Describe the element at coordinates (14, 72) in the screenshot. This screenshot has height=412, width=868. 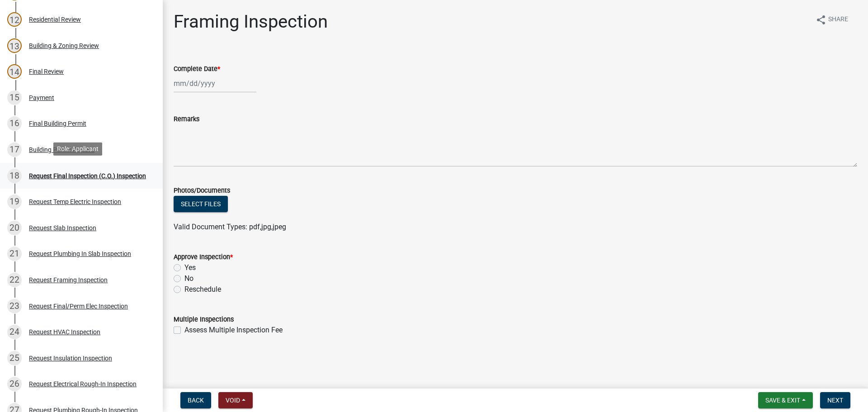
I see `div: 14` at that location.